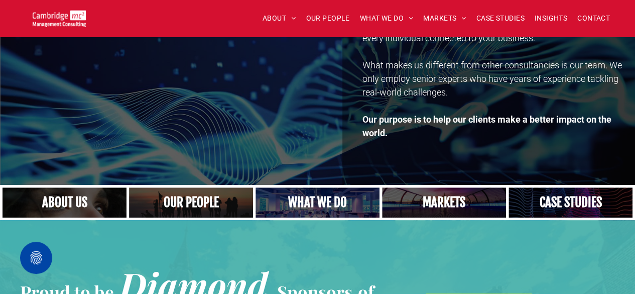 The image size is (635, 294). Describe the element at coordinates (444, 18) in the screenshot. I see `a: MARKETS` at that location.